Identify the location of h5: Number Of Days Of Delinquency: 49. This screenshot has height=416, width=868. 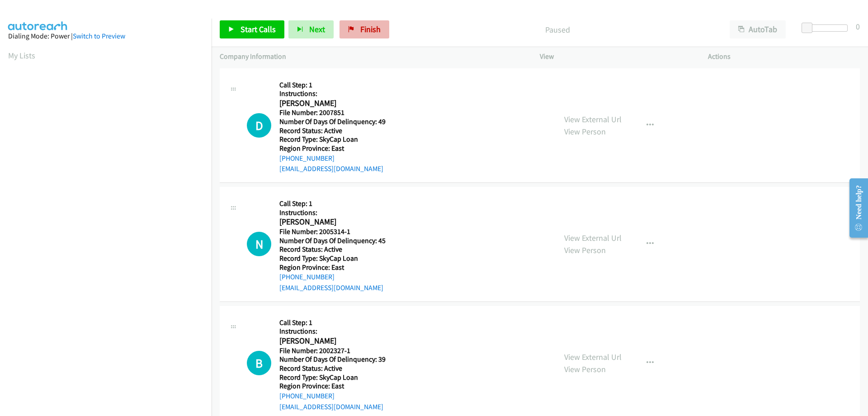
(332, 122).